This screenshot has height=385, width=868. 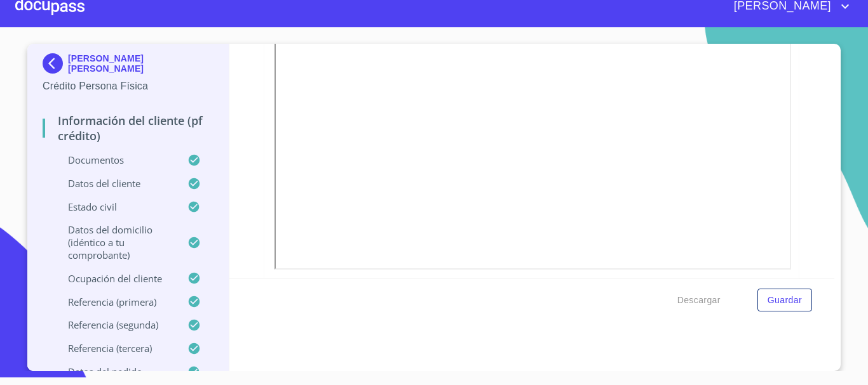 What do you see at coordinates (699, 300) in the screenshot?
I see `span: Descargar` at bounding box center [699, 300].